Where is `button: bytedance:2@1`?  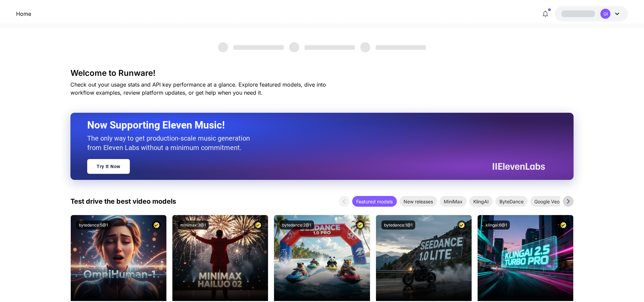
button: bytedance:2@1 is located at coordinates (297, 225).